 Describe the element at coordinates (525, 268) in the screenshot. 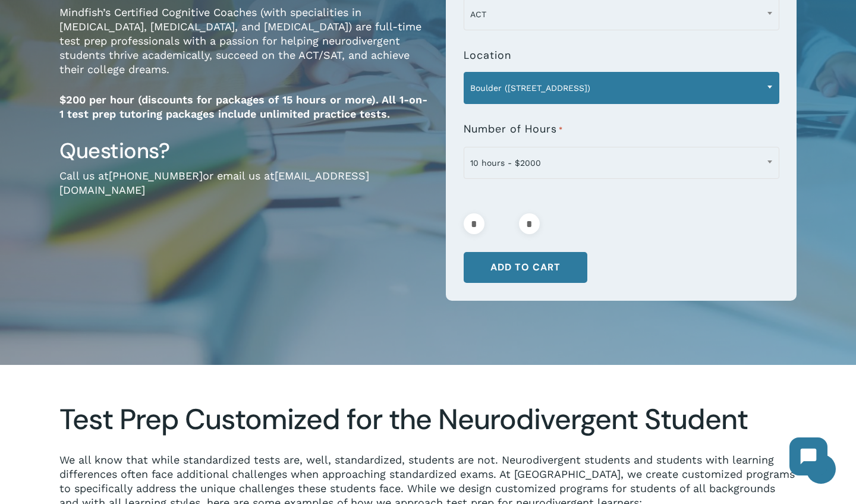

I see `button: Add to cart` at that location.